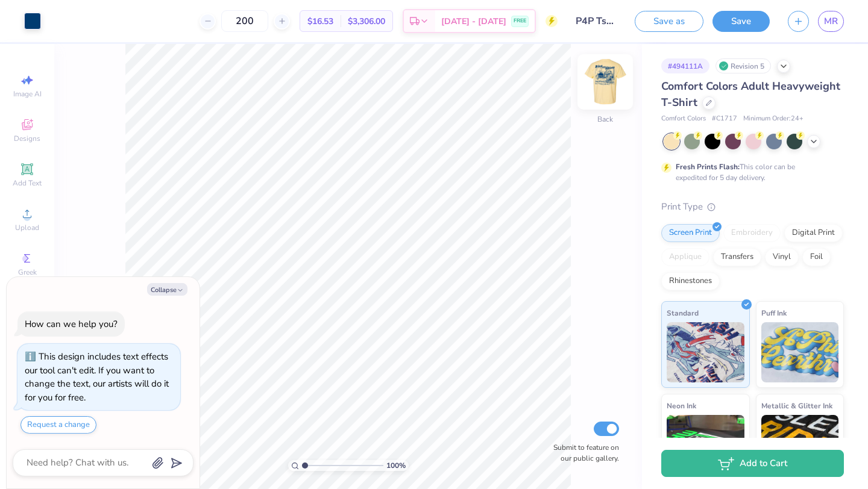 The height and width of the screenshot is (489, 868). Describe the element at coordinates (690, 233) in the screenshot. I see `div: Screen Print` at that location.